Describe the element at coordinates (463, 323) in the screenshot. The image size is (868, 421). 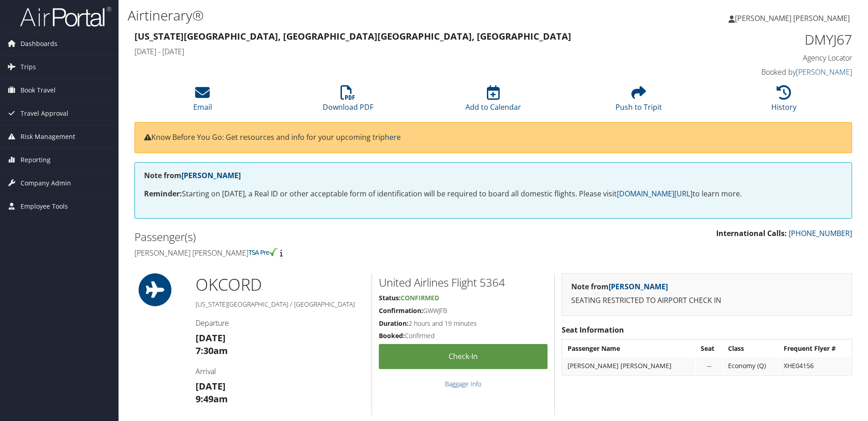
I see `h5: 2 hours and 19 minutes` at that location.